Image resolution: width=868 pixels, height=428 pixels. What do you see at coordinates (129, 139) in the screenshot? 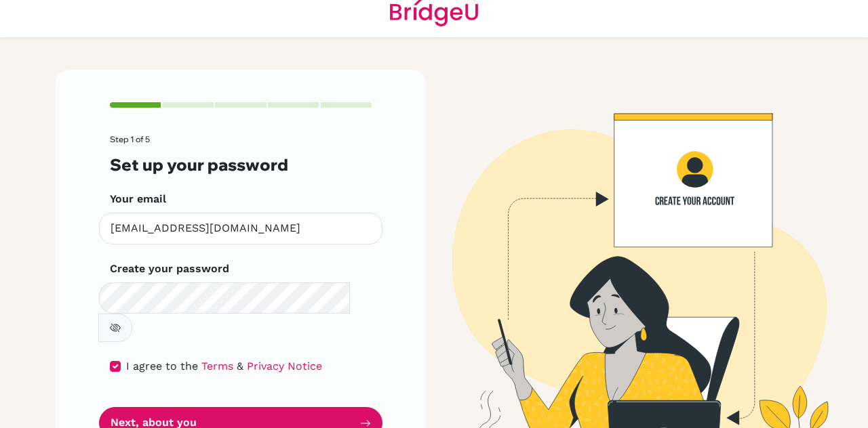
I see `span: Step 1 of 5` at bounding box center [129, 139].